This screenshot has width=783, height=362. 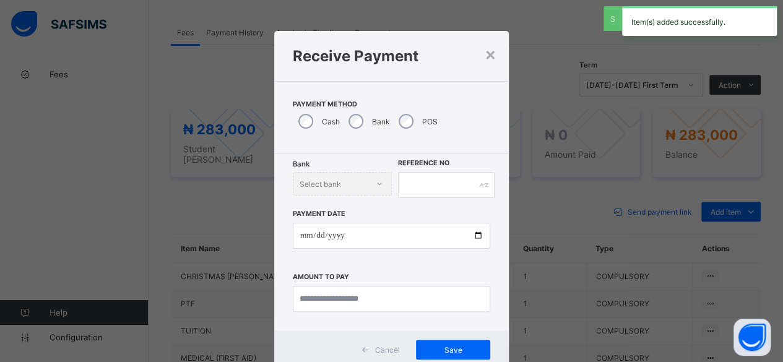 I want to click on label: Reference No, so click(x=423, y=163).